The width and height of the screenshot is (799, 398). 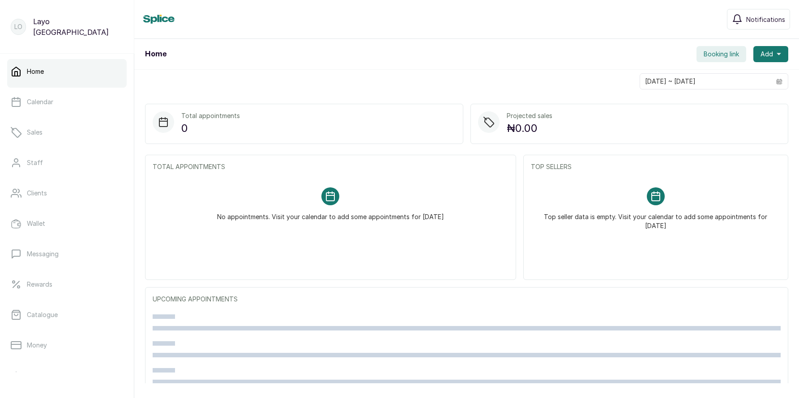 What do you see at coordinates (67, 163) in the screenshot?
I see `a: Staff` at bounding box center [67, 163].